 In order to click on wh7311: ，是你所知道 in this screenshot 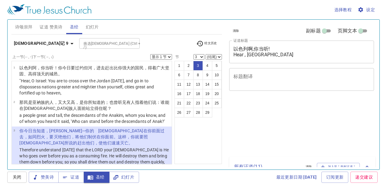, I will do `click(94, 105)`.